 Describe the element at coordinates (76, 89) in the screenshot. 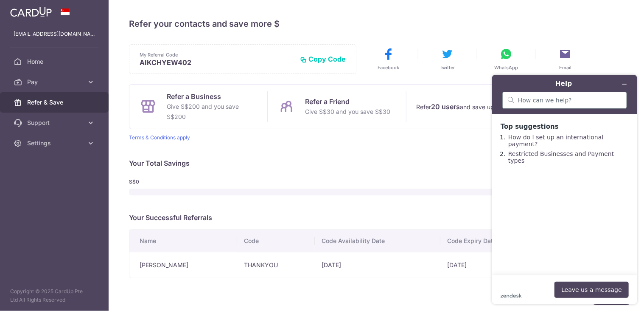

I see `a: Restricted Businesses and Payment types` at that location.